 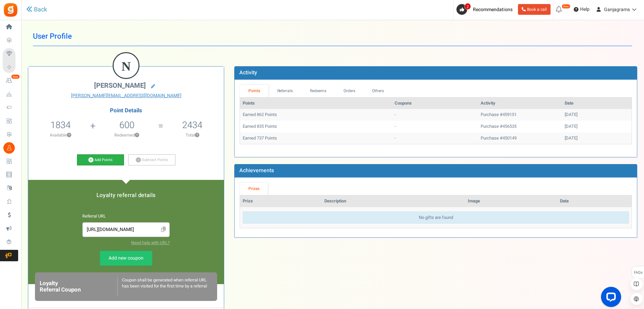 What do you see at coordinates (60, 125) in the screenshot?
I see `span: 1834` at bounding box center [60, 125].